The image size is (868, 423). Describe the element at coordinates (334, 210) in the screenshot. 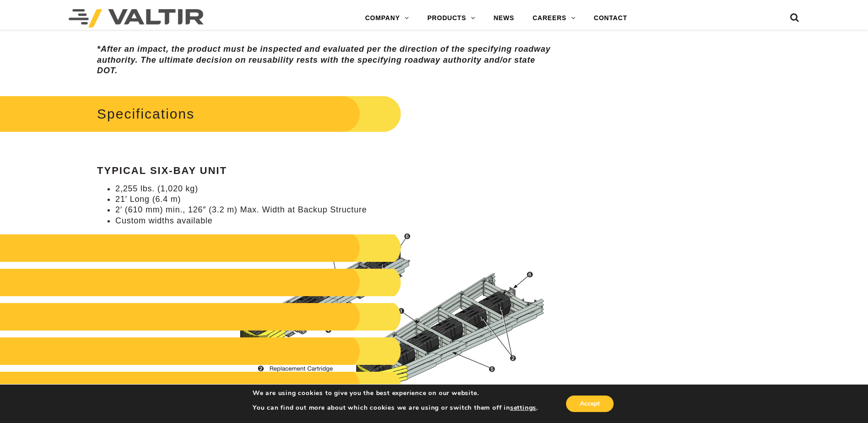

I see `li: 2′ (610 mm) min., 126″ (3.2 m) Max. Width at Backup Structure` at that location.